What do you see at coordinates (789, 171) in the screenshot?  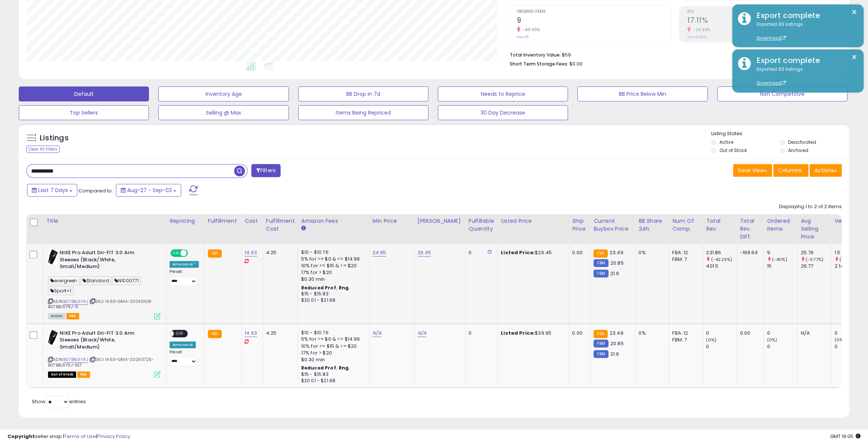 I see `span: Columns` at bounding box center [789, 171].